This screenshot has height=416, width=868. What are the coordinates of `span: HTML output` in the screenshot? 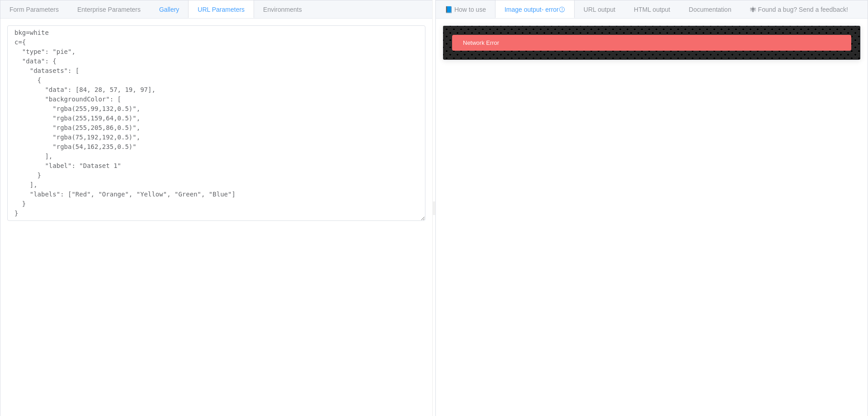 It's located at (652, 9).